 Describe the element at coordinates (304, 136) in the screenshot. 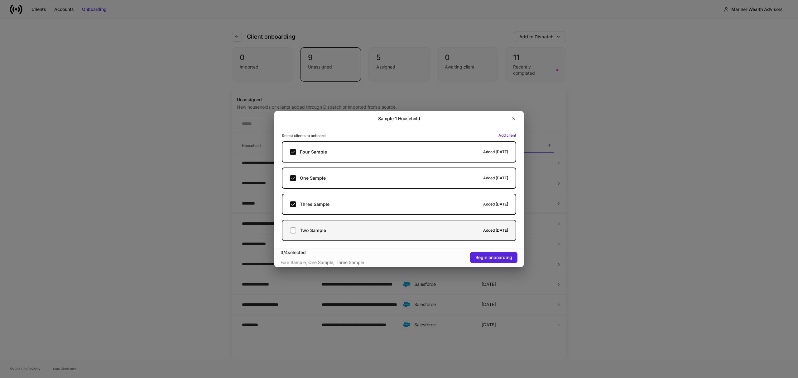

I see `h6: Select clients to onboard` at that location.